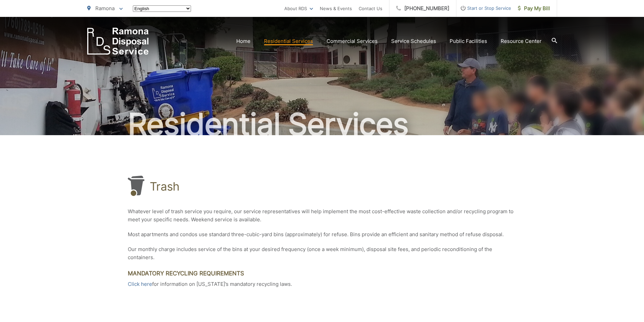 Image resolution: width=644 pixels, height=322 pixels. Describe the element at coordinates (299, 8) in the screenshot. I see `a: About RDS` at that location.